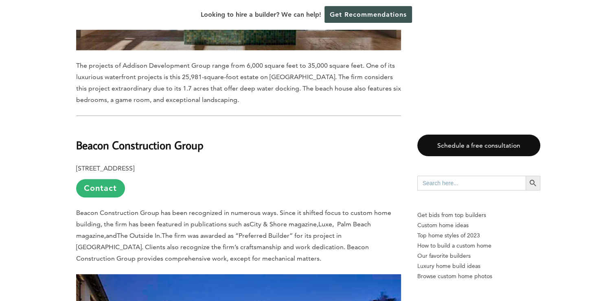  I want to click on span: City & Shore magazine, so click(283, 224).